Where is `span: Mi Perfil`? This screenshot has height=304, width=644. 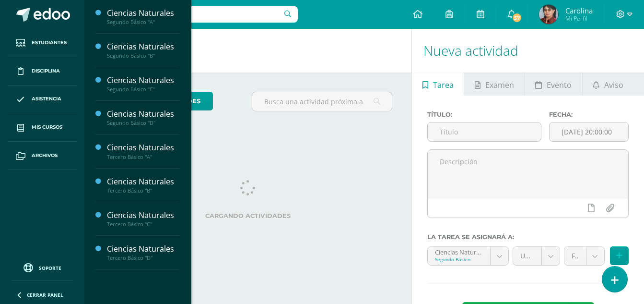
span: Mi Perfil is located at coordinates (579, 18).